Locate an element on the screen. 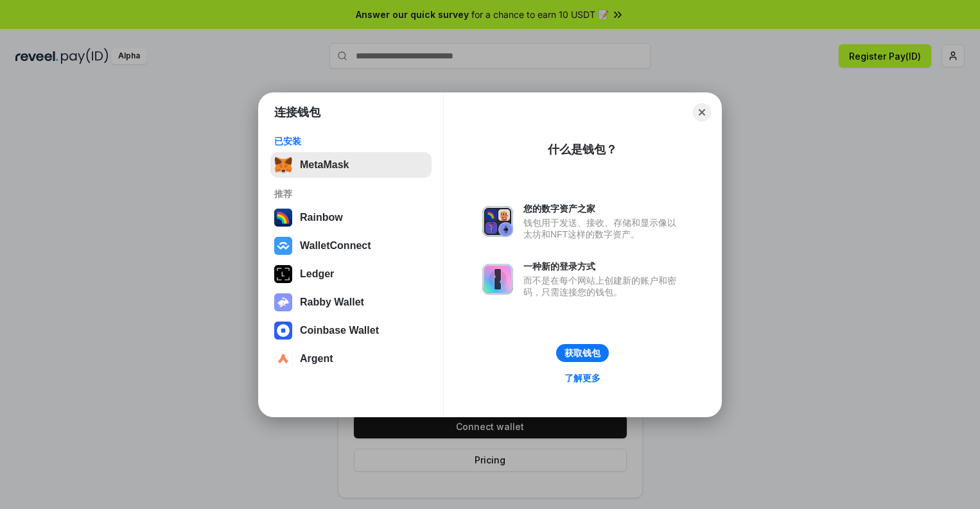  div: 而不是在每个网站上创建新的账户和密码，只需连接您的钱包。 is located at coordinates (603, 286).